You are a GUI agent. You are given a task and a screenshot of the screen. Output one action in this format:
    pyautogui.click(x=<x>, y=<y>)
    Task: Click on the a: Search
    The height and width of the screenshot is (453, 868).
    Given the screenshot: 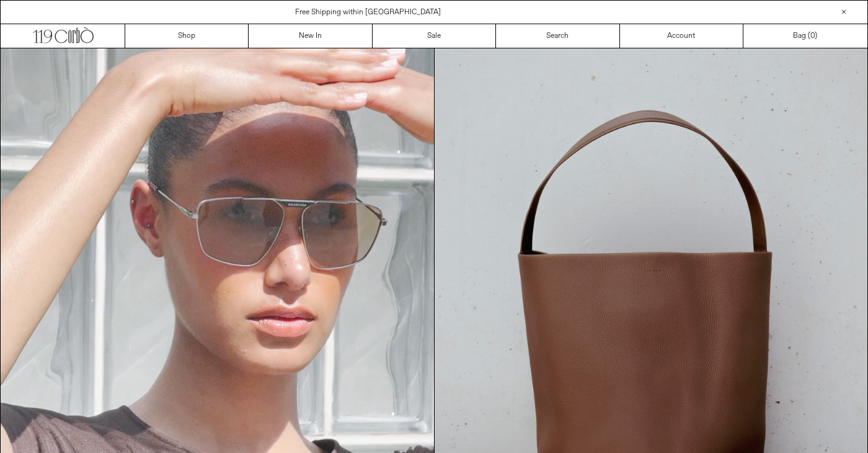 What is the action you would take?
    pyautogui.click(x=558, y=36)
    